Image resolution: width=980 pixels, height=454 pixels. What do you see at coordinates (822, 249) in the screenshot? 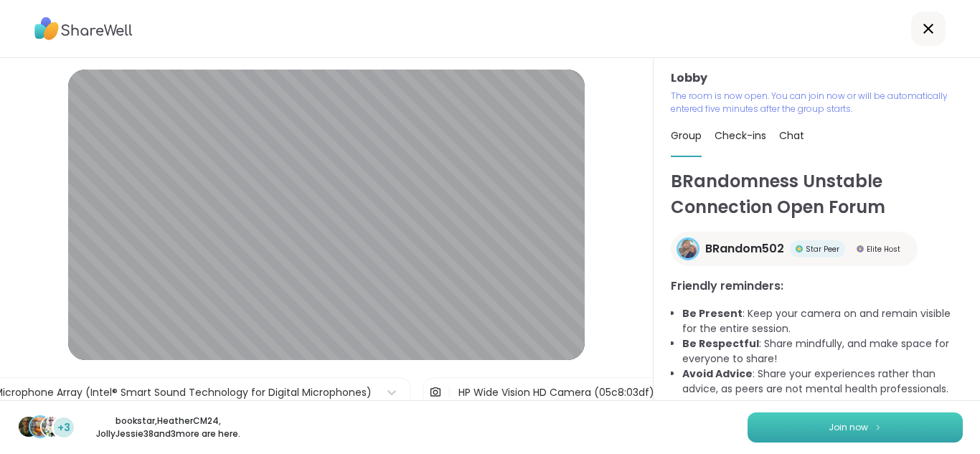
I see `span: Star Peer` at bounding box center [822, 249].